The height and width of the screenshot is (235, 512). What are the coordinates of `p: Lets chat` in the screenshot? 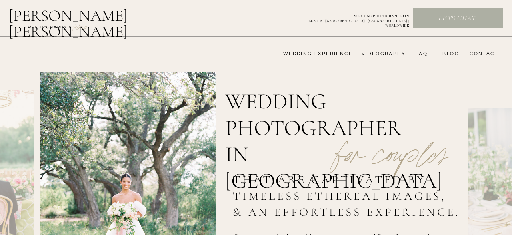 It's located at (457, 19).